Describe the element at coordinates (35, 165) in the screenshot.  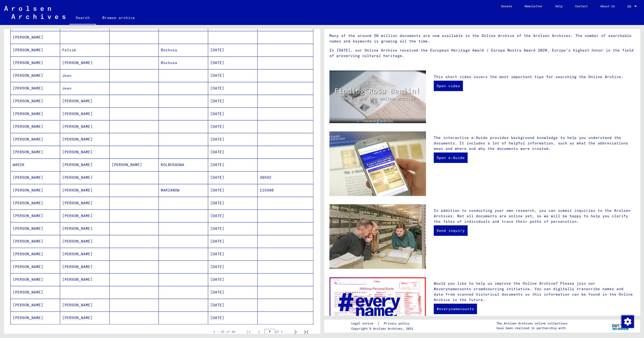
I see `mat-cell: WASIK` at that location.